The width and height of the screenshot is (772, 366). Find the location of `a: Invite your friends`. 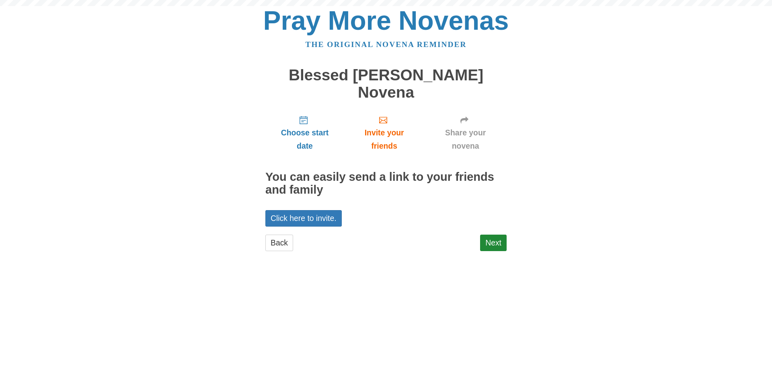

a: Invite your friends is located at coordinates (384, 133).